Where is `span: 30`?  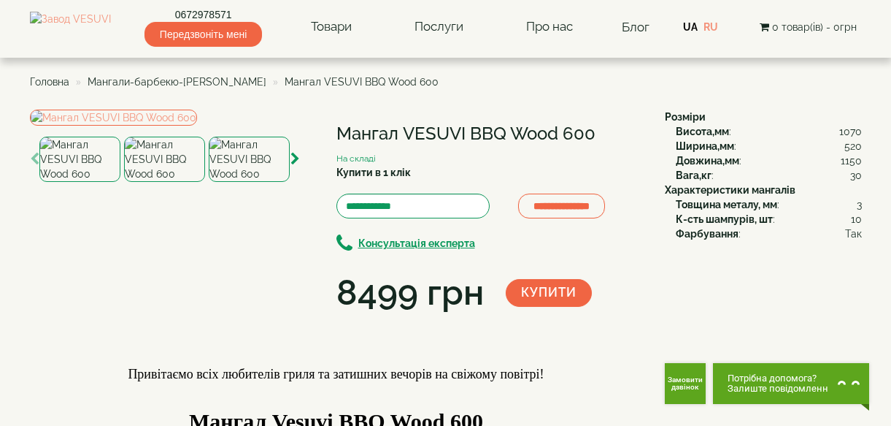
span: 30 is located at coordinates (856, 175).